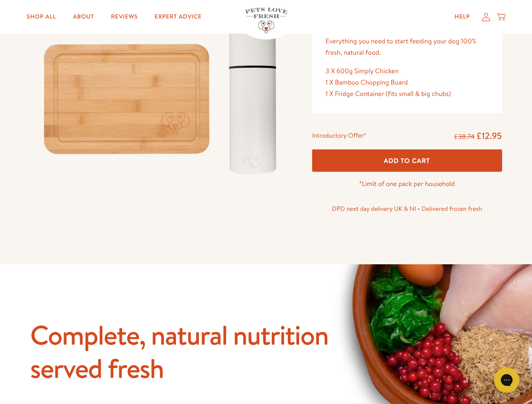 This screenshot has width=532, height=404. What do you see at coordinates (124, 17) in the screenshot?
I see `a: Reviews` at bounding box center [124, 17].